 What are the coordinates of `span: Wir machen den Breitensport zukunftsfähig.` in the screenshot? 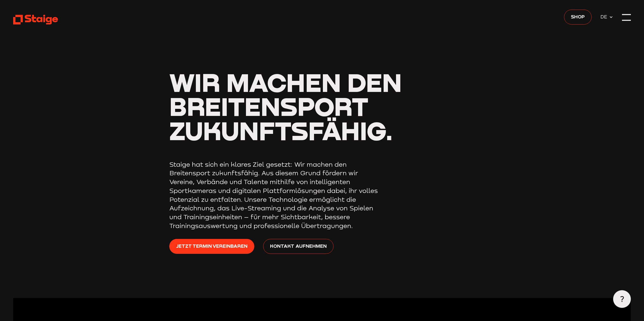 It's located at (285, 106).